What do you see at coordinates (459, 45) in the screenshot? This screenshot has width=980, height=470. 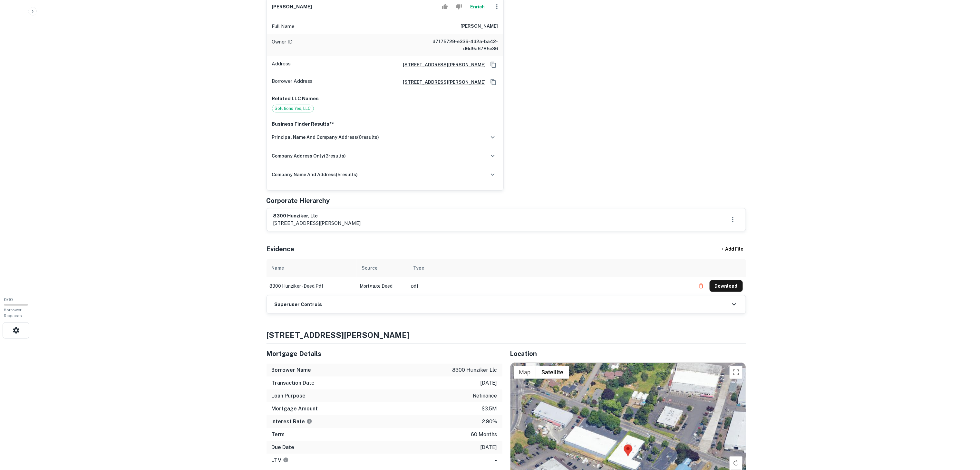 I see `h6: d7f75729-e336-4d2a-ba42-d6d9a6785e36` at bounding box center [459, 45].